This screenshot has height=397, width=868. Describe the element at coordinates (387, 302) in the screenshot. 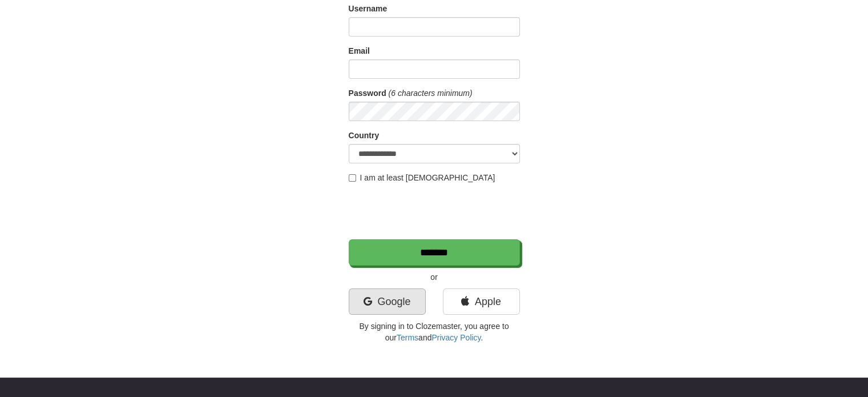

I see `a: Google` at that location.